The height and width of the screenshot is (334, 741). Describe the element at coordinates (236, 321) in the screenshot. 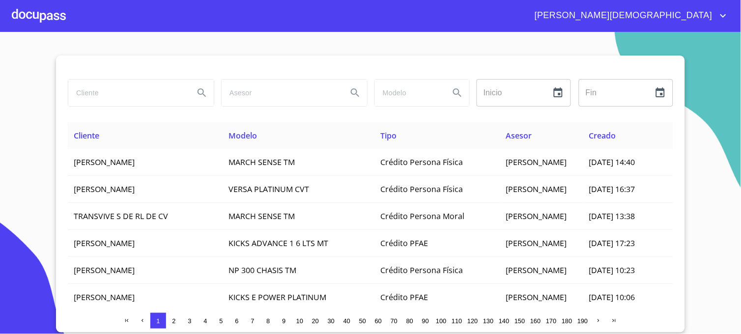

I see `span: 6` at that location.